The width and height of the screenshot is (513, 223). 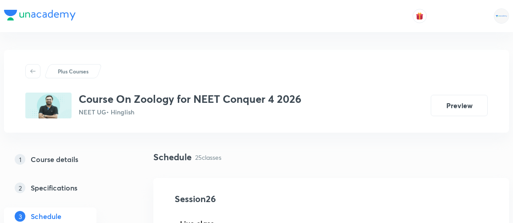 I want to click on h4: Session 26, so click(x=256, y=199).